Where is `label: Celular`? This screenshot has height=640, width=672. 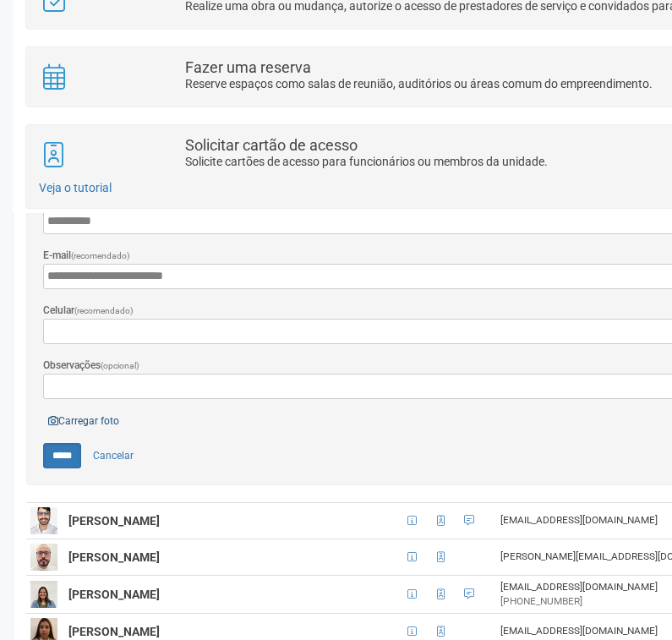
label: Celular is located at coordinates (88, 311).